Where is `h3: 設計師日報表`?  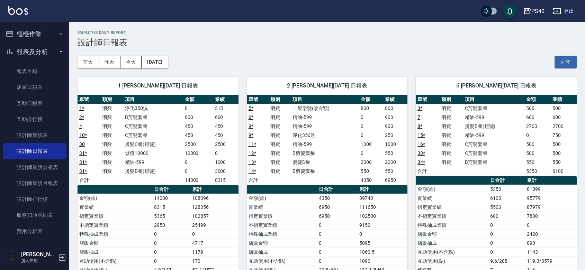
h3: 設計師日報表 is located at coordinates (327, 43).